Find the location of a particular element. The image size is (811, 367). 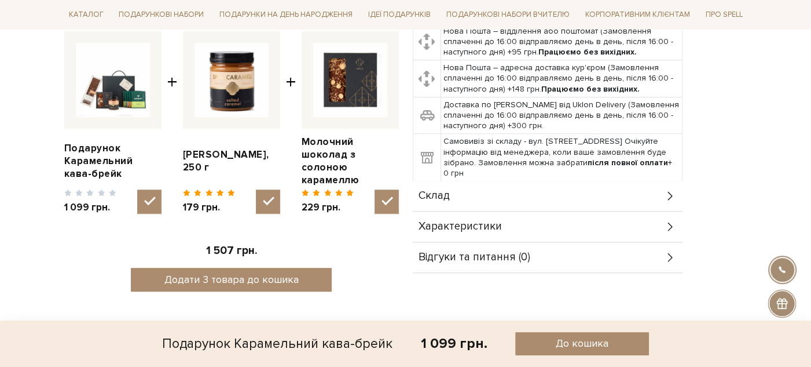

a: Молочний шоколад з солоною карамеллю is located at coordinates (350, 161).